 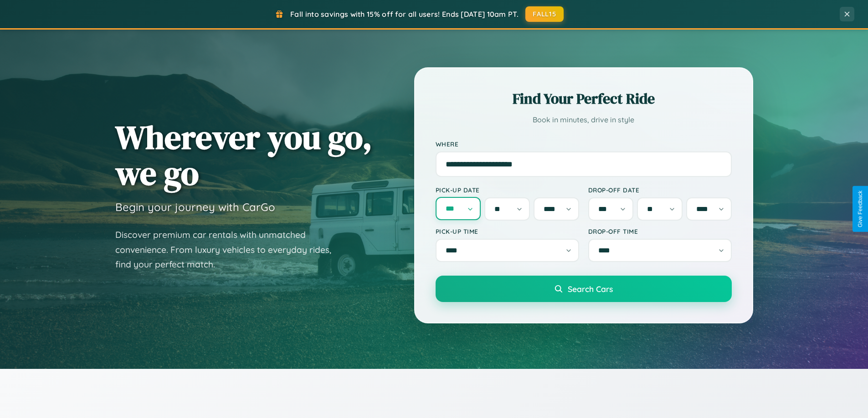 What do you see at coordinates (860, 209) in the screenshot?
I see `div: Give Feedback` at bounding box center [860, 209].